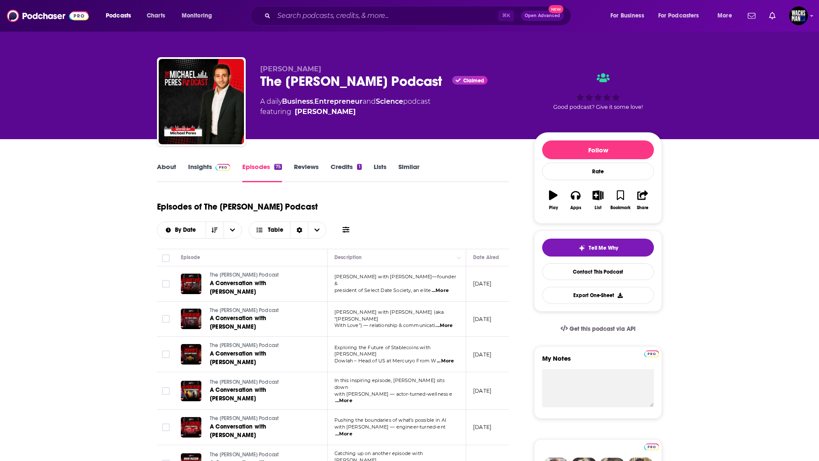 The width and height of the screenshot is (819, 461). What do you see at coordinates (598, 107) in the screenshot?
I see `span: Good podcast? Give it some love!` at bounding box center [598, 107].